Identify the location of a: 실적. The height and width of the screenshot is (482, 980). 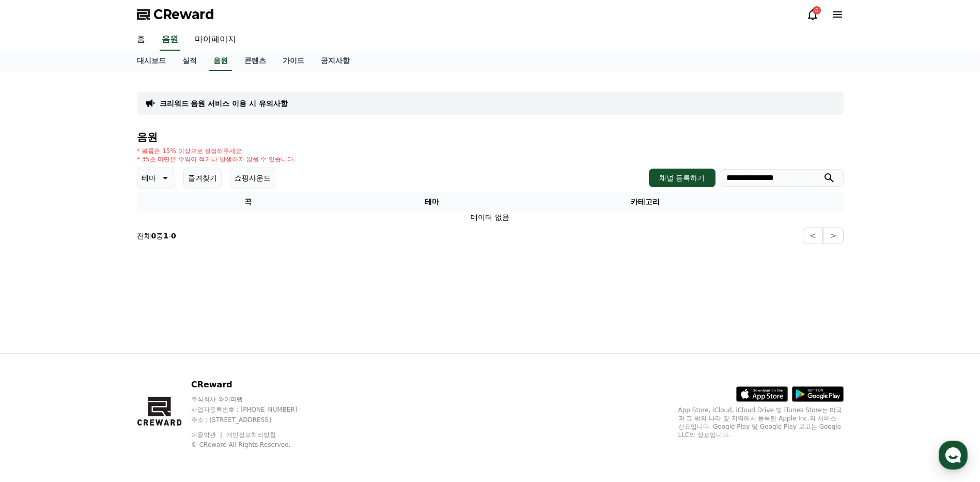
(189, 61).